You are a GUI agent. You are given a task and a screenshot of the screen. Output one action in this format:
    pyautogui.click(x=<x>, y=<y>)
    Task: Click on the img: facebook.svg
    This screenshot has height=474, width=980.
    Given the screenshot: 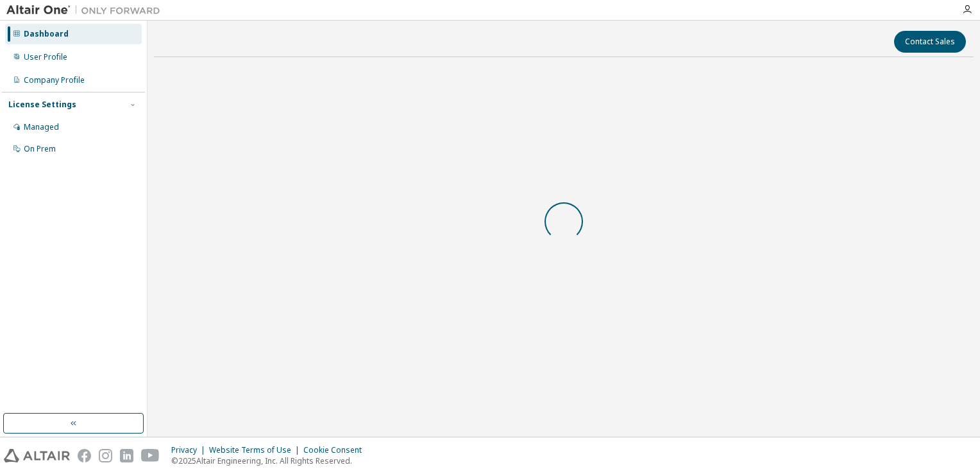 What is the action you would take?
    pyautogui.click(x=84, y=455)
    